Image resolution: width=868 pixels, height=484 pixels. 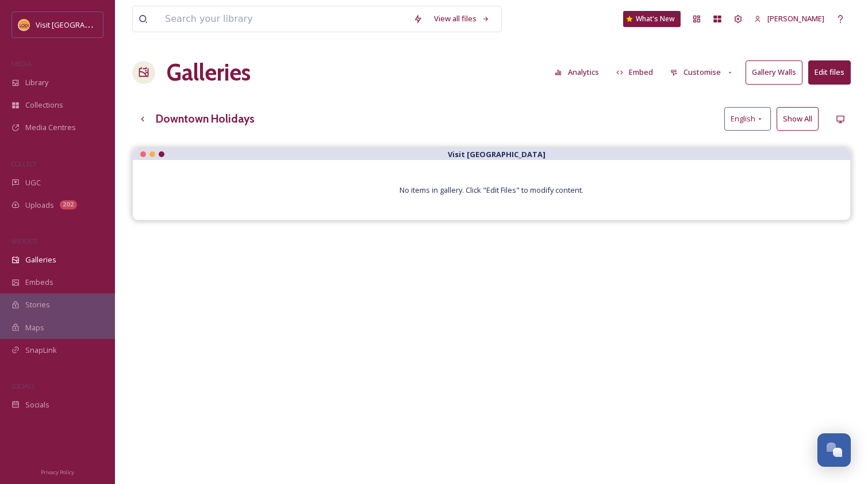 I want to click on div: What's New, so click(x=652, y=19).